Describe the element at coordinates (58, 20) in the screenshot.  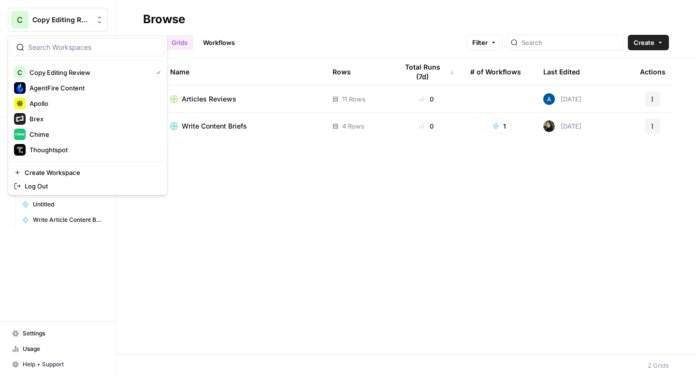
I see `button: Workspace: Copy Editing Review` at that location.